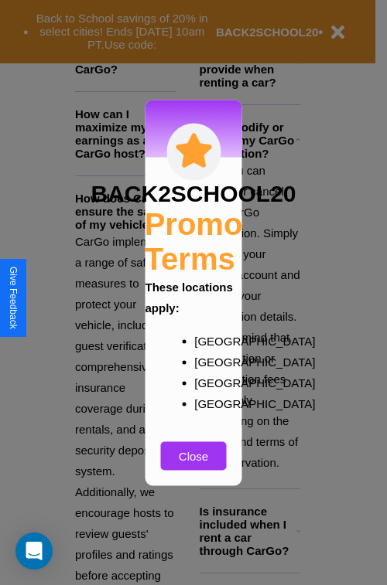 This screenshot has width=387, height=585. What do you see at coordinates (34, 551) in the screenshot?
I see `div: Open Intercom Messenger` at bounding box center [34, 551].